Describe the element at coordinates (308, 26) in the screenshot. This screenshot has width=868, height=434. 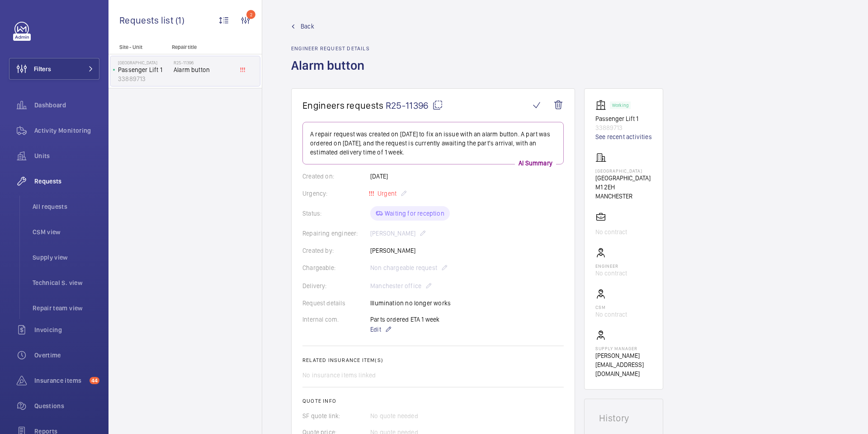
I see `span: Back` at that location.